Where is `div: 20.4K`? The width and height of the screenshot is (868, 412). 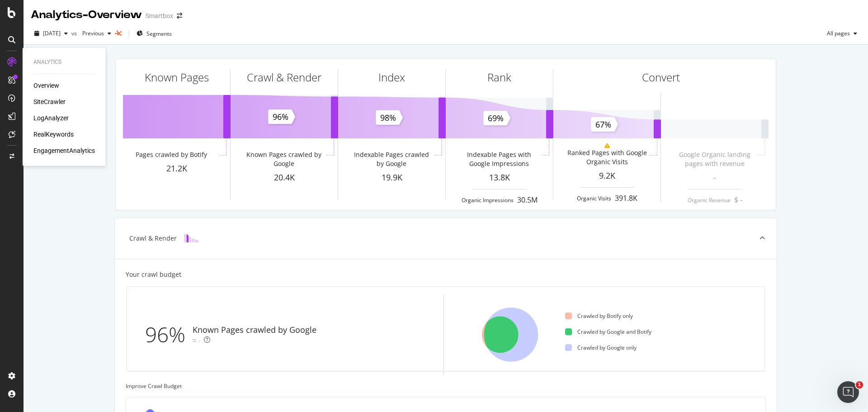
div: 20.4K is located at coordinates (284, 178).